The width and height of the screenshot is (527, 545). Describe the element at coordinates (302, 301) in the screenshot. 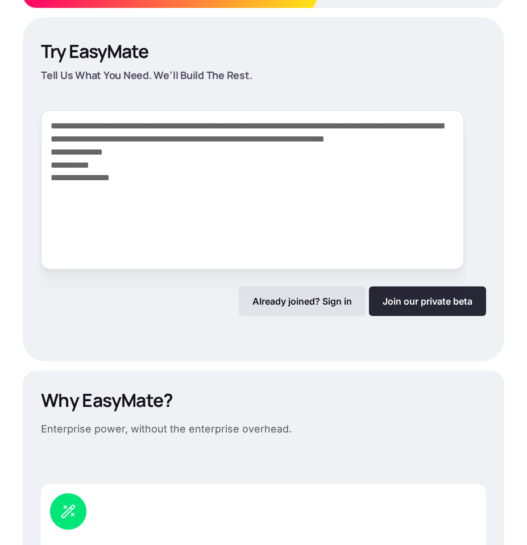

I see `p: Already joined? Sign in` at that location.